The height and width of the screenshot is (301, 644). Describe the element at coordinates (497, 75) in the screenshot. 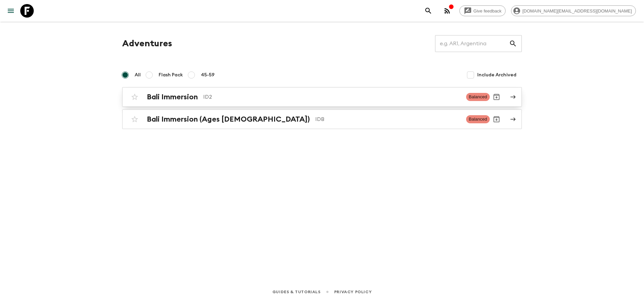

I see `span: Include Archived` at that location.